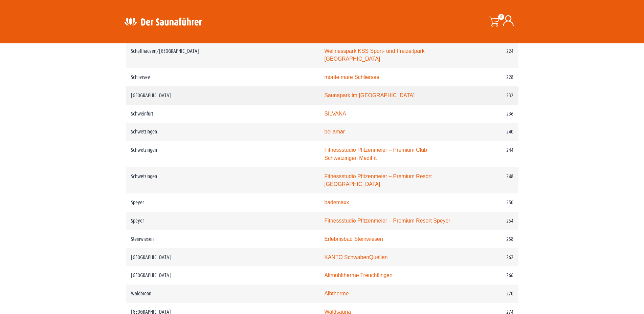  What do you see at coordinates (488, 239) in the screenshot?
I see `td: 258` at bounding box center [488, 239].